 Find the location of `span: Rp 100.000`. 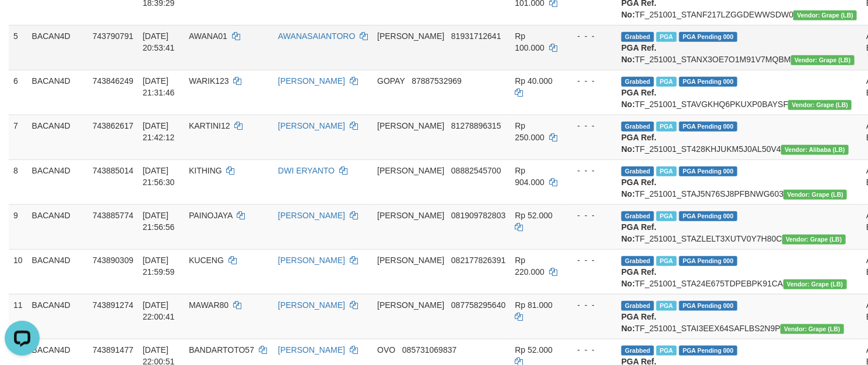

span: Rp 100.000 is located at coordinates (530, 42).